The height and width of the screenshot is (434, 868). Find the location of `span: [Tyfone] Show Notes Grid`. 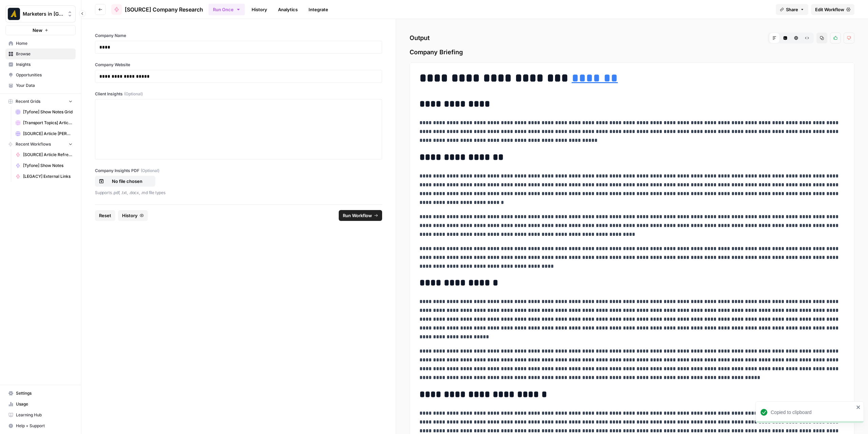

span: [Tyfone] Show Notes Grid is located at coordinates (48, 112).